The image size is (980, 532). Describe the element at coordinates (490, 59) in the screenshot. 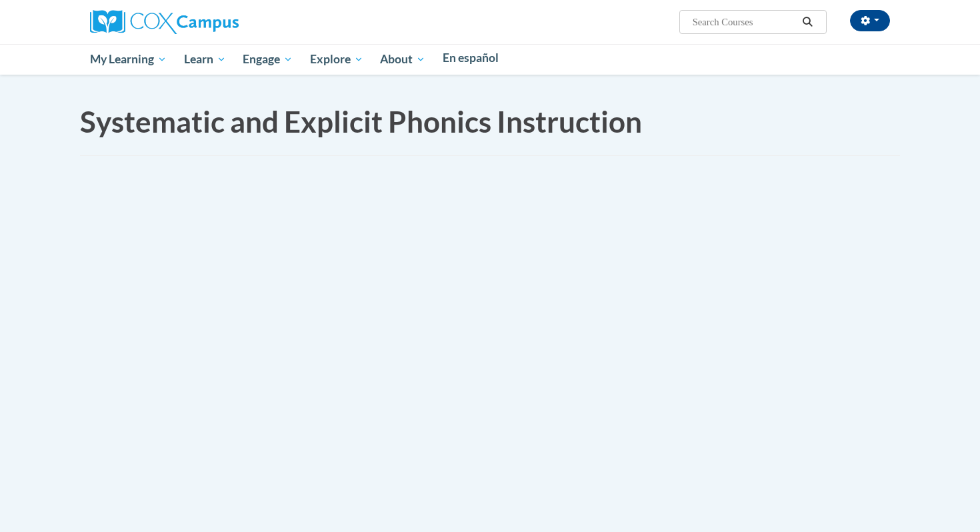

I see `div: Main menu` at that location.